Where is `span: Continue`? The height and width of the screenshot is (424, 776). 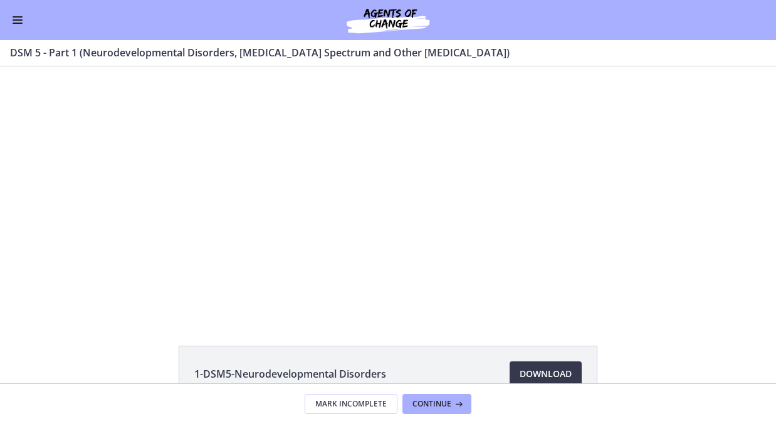 span: Continue is located at coordinates (432, 404).